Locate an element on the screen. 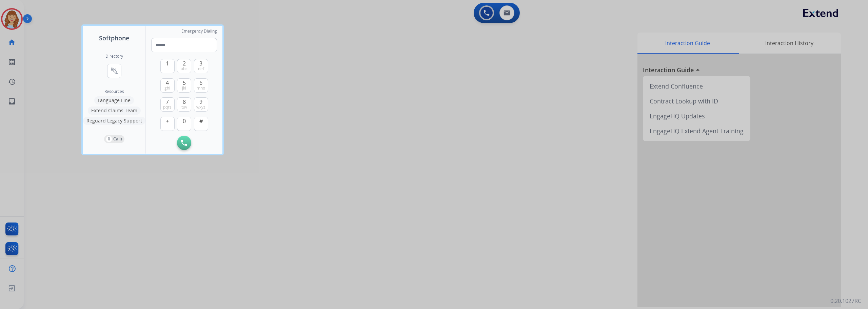 This screenshot has width=868, height=309. button: 5jkl is located at coordinates (184, 86).